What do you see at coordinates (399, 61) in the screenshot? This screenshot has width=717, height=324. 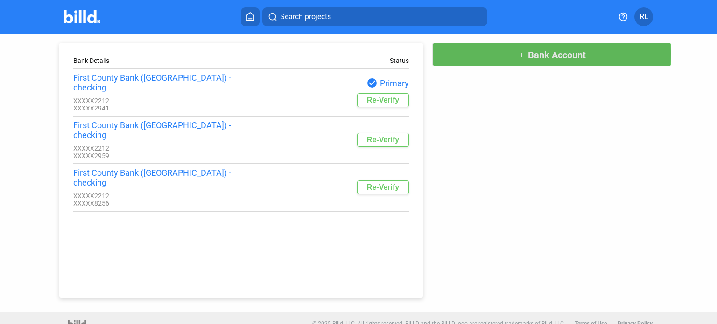 I see `div: Status` at bounding box center [399, 61].